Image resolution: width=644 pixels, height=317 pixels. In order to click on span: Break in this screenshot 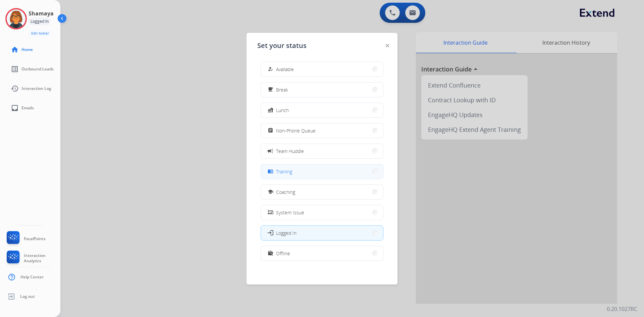, I will do `click(282, 89)`.